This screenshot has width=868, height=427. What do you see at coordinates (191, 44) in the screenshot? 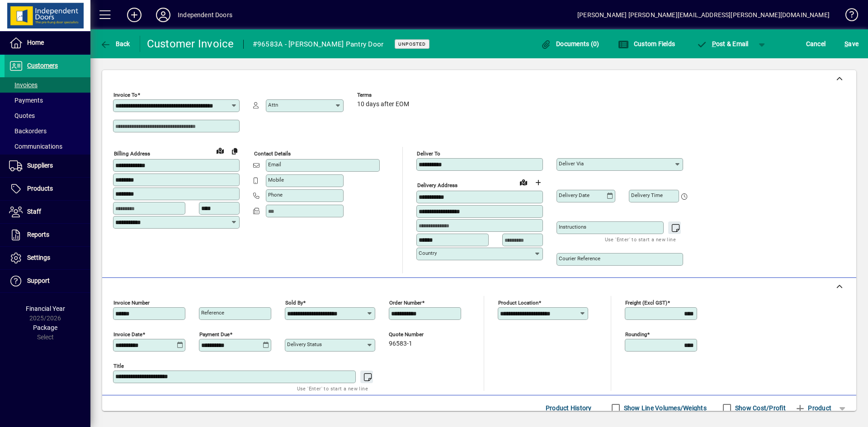
I see `div: Customer Invoice` at bounding box center [191, 44].